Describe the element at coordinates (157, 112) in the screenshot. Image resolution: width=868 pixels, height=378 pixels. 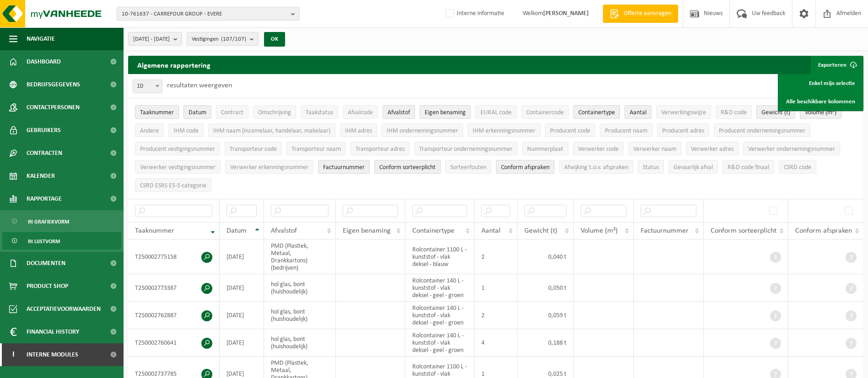
I see `button: TaaknummerTaaknummer: Activate to remove sorting` at that location.